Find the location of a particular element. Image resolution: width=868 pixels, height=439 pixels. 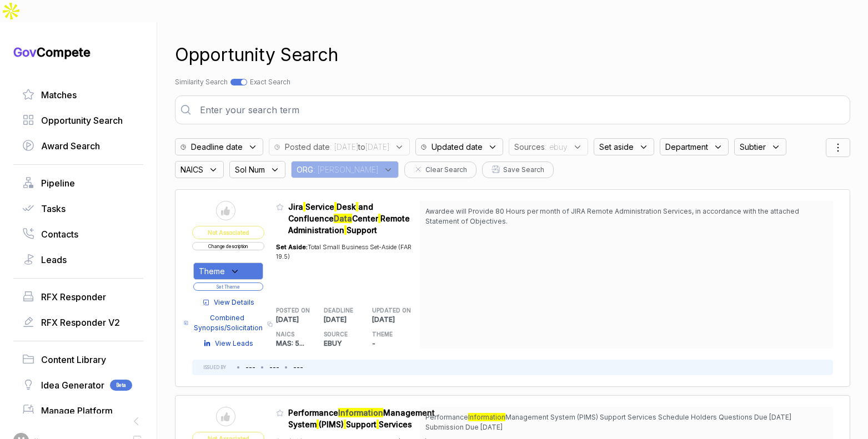

span: Beta is located at coordinates (121, 386).